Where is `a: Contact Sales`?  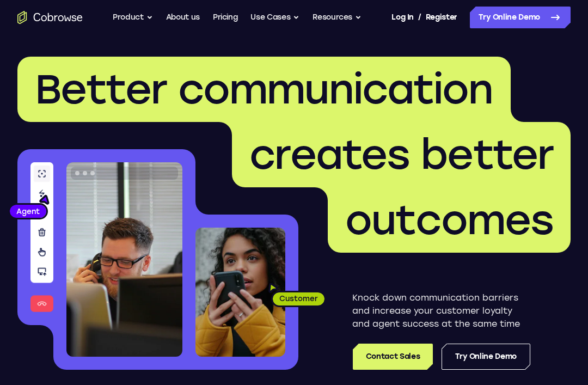
a: Contact Sales is located at coordinates (393, 356).